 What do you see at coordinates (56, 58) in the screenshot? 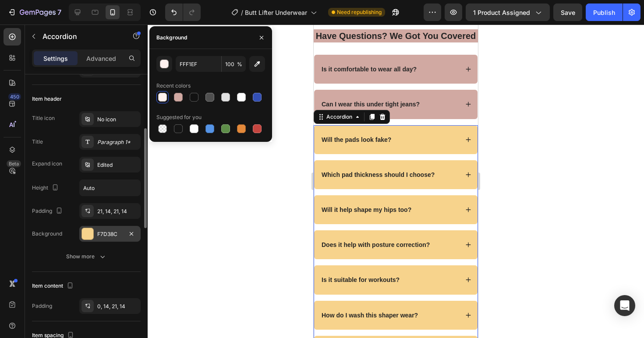
I see `p: Settings` at bounding box center [56, 58].